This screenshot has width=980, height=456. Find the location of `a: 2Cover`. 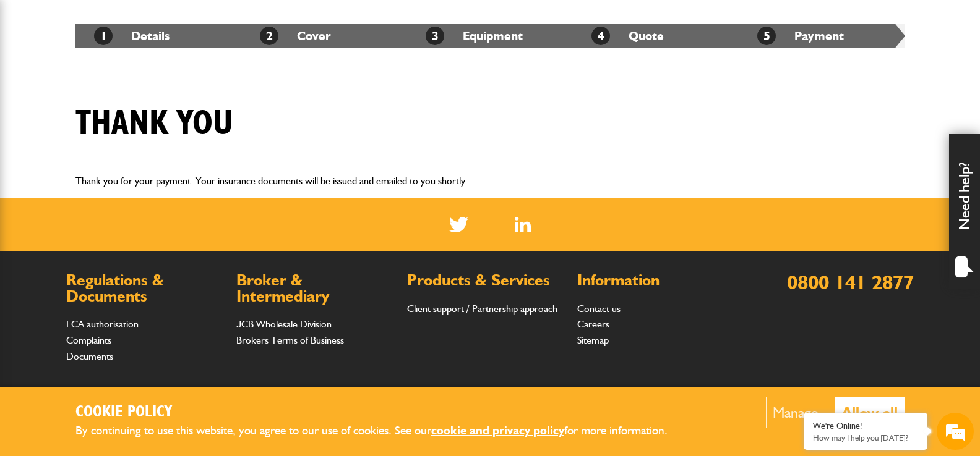

a: 2Cover is located at coordinates (295, 36).